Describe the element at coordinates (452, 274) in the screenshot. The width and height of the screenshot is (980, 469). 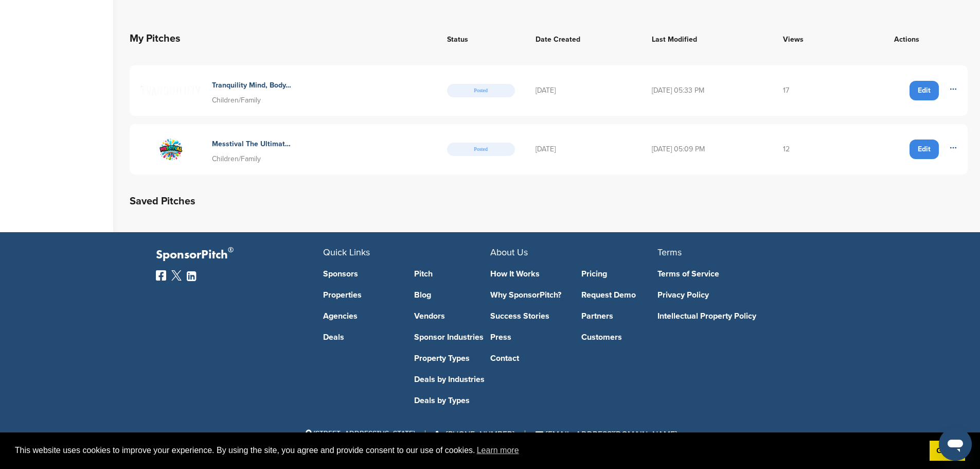
I see `a: Pitch` at that location.